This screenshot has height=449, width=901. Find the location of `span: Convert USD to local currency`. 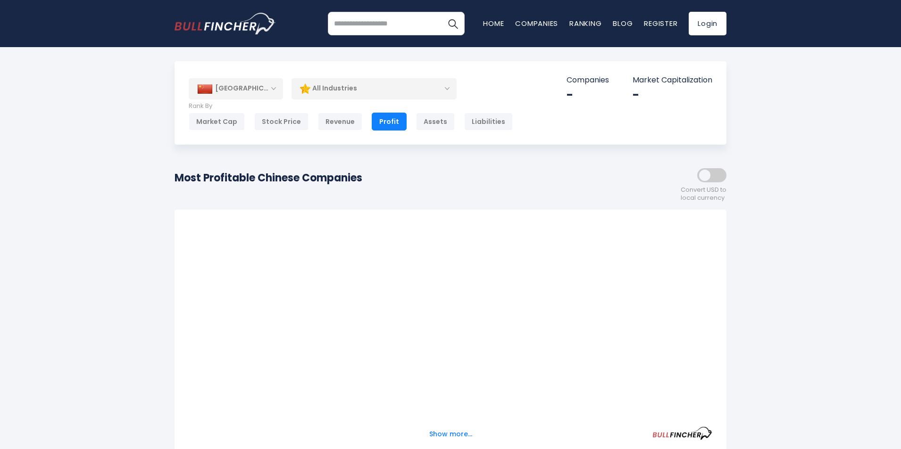

span: Convert USD to local currency is located at coordinates (703, 194).